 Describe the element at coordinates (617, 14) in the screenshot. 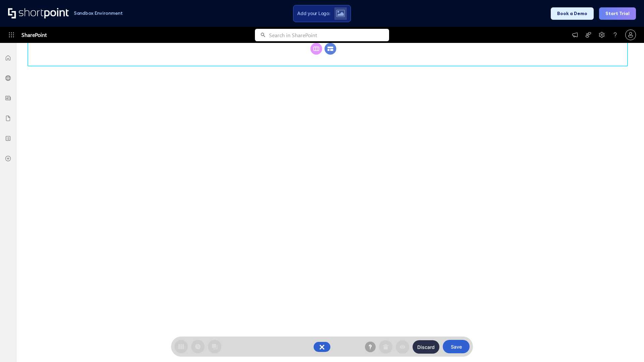

I see `button: Start Trial` at that location.